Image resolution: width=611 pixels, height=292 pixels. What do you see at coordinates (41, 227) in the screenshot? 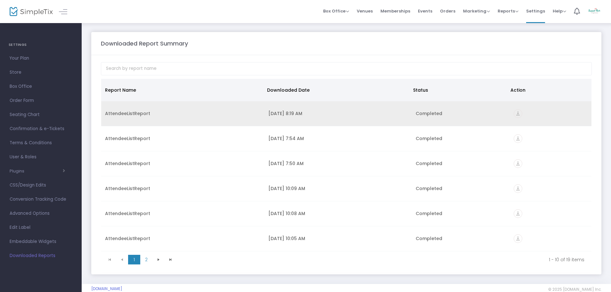
I see `span: Edit Label` at bounding box center [41, 227].